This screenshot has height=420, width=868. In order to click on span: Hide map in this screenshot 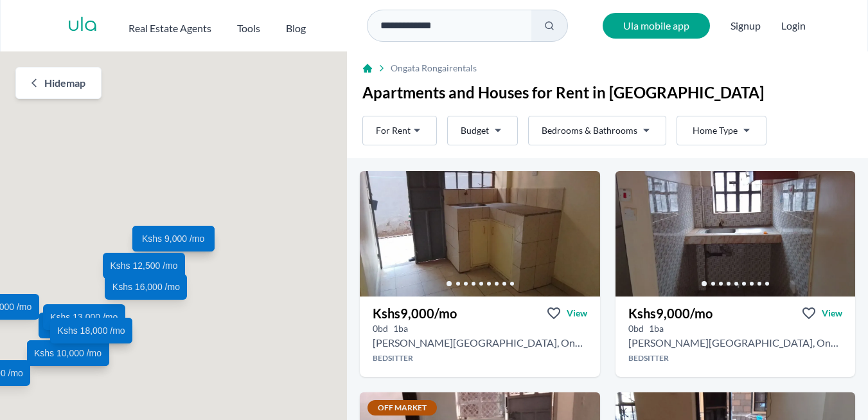, I will do `click(65, 83)`.